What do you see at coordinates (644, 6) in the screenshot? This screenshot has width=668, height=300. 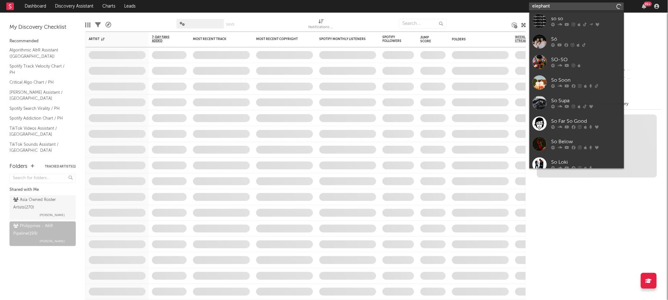 I see `button: 99+` at bounding box center [644, 6].